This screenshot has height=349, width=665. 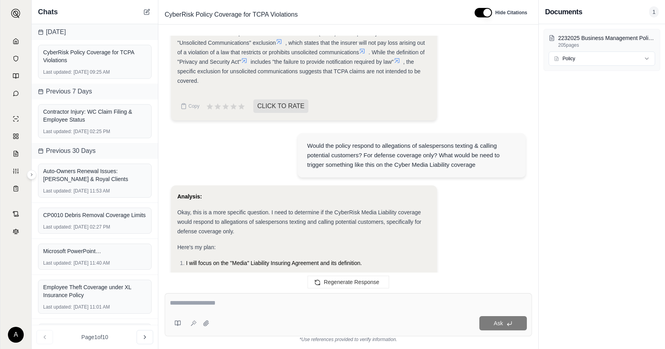 I want to click on div: CyberRisk Policy Coverage for TCPA Violations, so click(x=95, y=56).